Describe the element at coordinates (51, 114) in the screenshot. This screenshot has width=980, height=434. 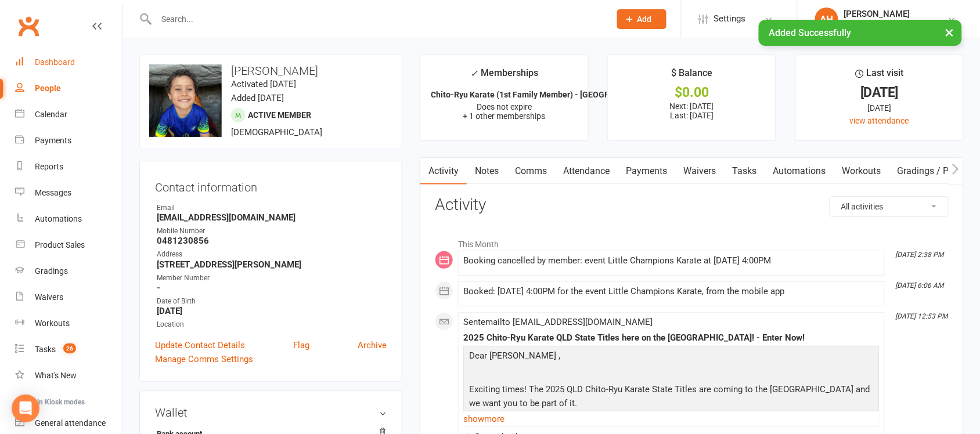
I see `div: Calendar` at that location.